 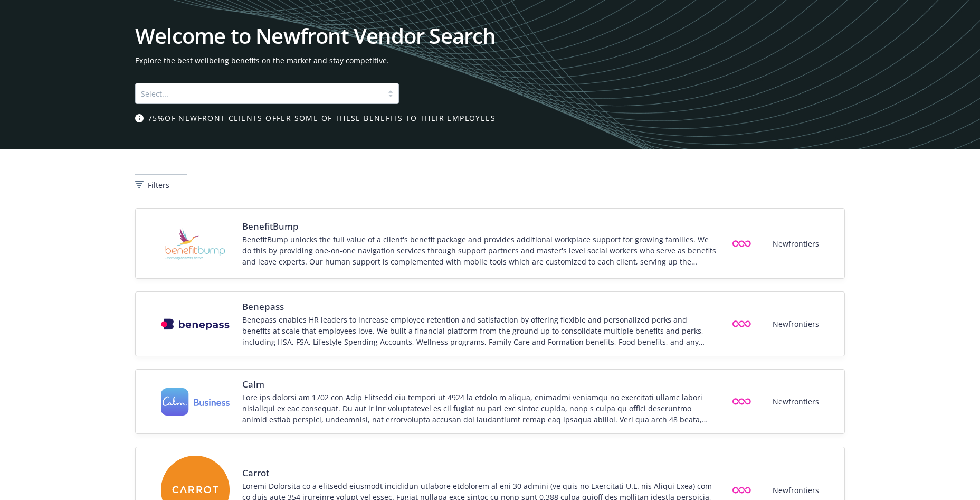 What do you see at coordinates (480, 473) in the screenshot?
I see `span: Carrot` at bounding box center [480, 473].